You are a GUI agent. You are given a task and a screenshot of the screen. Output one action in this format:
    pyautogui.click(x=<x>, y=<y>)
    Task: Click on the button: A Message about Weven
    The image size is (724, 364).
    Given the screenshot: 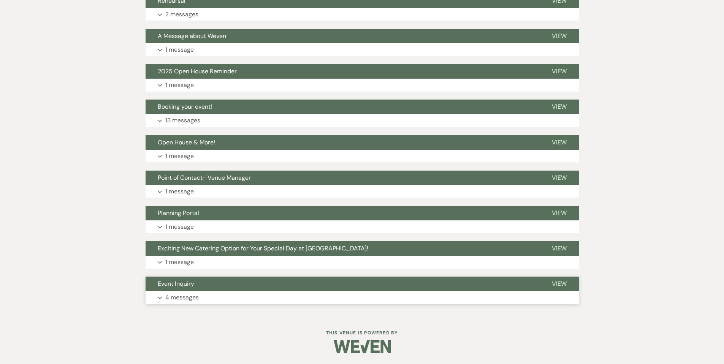 What is the action you would take?
    pyautogui.click(x=343, y=36)
    